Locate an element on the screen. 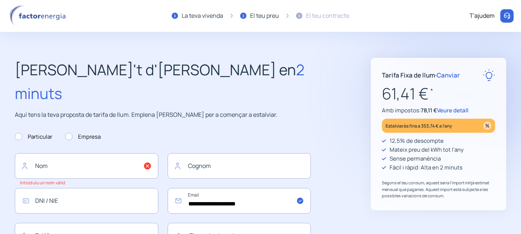 This screenshot has width=521, height=234. div: El teu contracte is located at coordinates (328, 16).